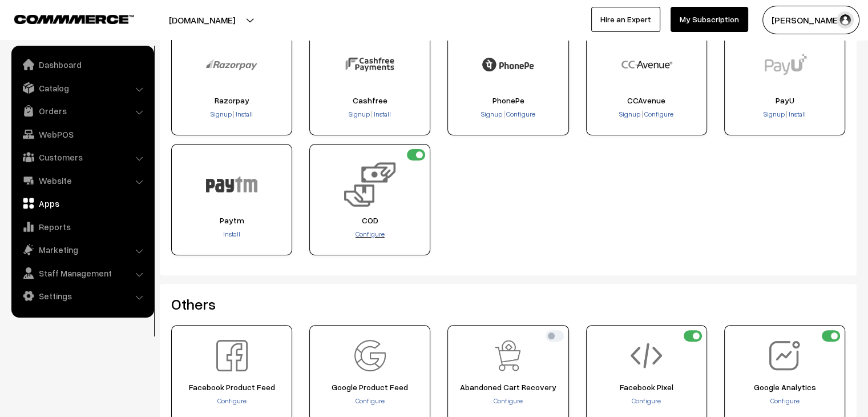 Image resolution: width=868 pixels, height=417 pixels. I want to click on img: website_grey.svg, so click(23, 34).